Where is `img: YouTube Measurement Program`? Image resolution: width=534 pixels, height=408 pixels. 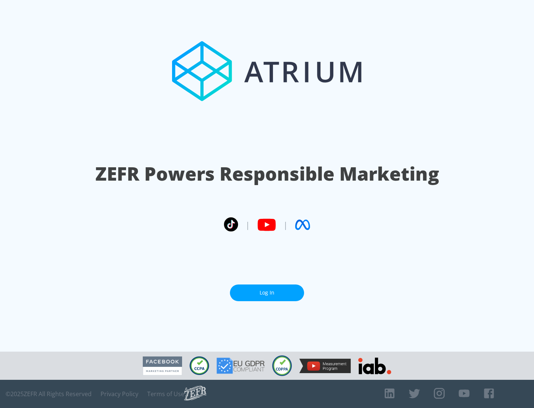 img: YouTube Measurement Program is located at coordinates (325, 365).